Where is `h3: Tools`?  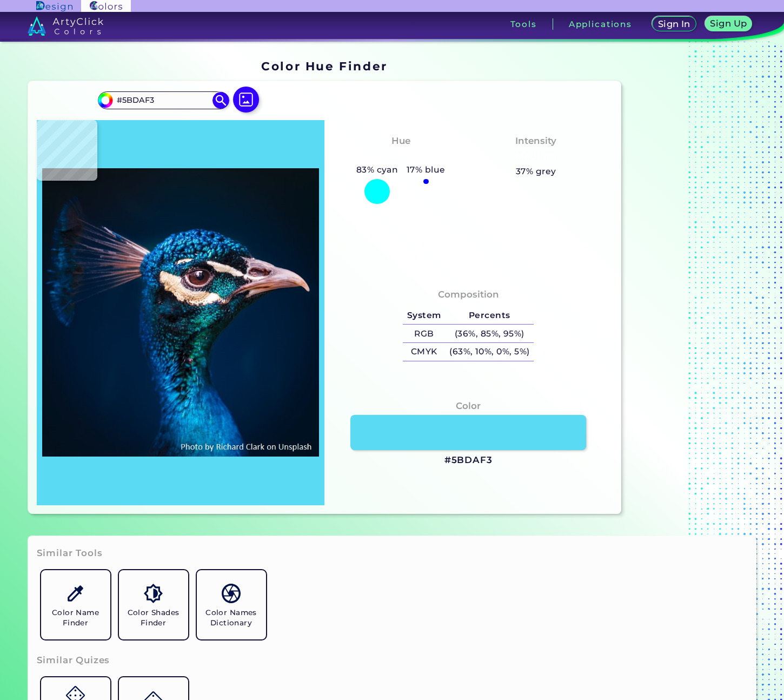
h3: Tools is located at coordinates (523, 24).